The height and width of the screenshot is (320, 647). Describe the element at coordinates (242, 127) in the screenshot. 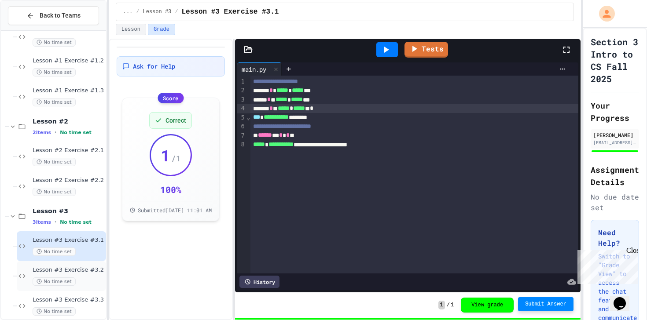

I see `div: 6` at that location.